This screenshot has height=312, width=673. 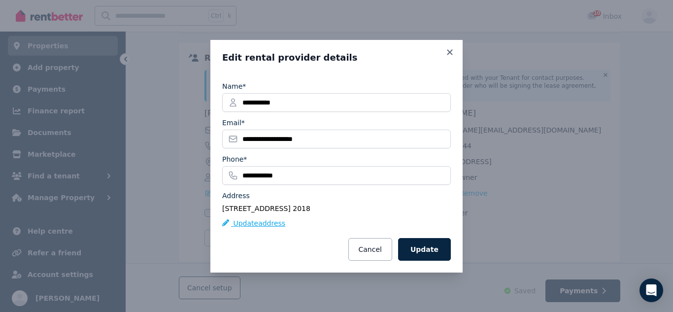 What do you see at coordinates (234, 86) in the screenshot?
I see `label: Name*` at bounding box center [234, 86].